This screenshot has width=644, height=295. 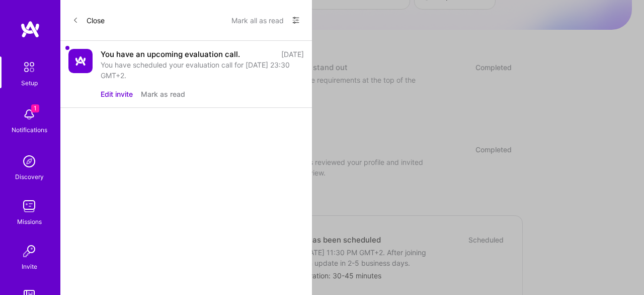 What do you see at coordinates (29, 177) in the screenshot?
I see `div: Discovery` at bounding box center [29, 177].